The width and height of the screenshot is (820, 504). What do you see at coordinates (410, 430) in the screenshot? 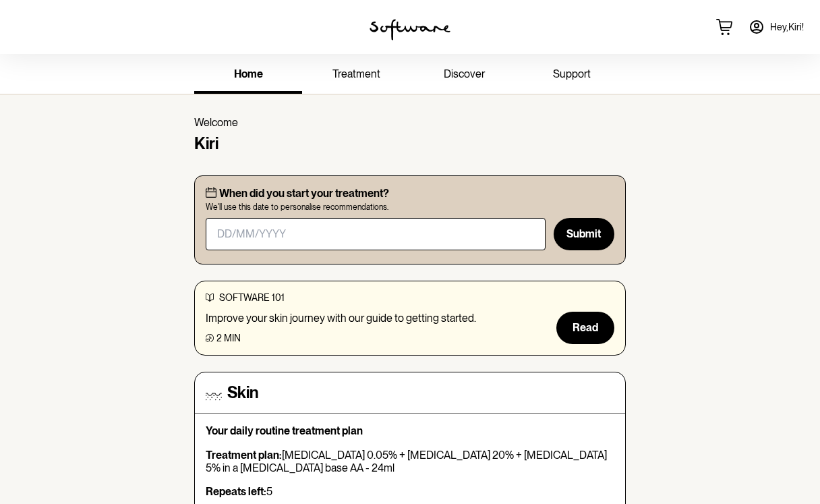
I see `p: Your daily routine treatment plan` at bounding box center [410, 430].